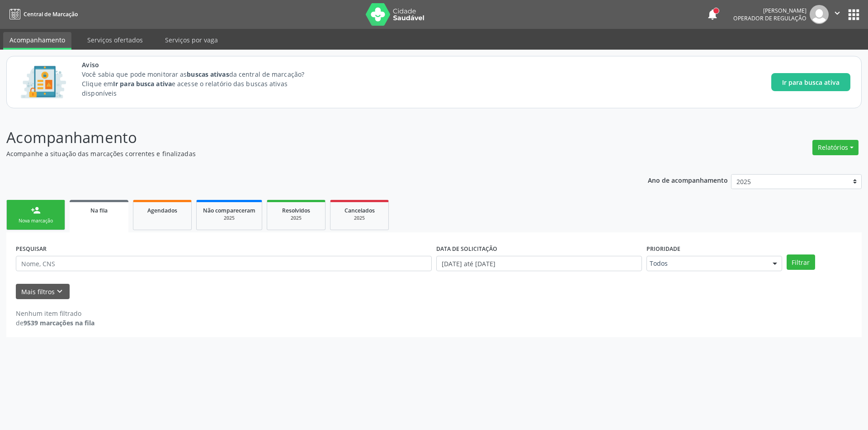  What do you see at coordinates (99, 210) in the screenshot?
I see `span: Na fila` at bounding box center [99, 210].